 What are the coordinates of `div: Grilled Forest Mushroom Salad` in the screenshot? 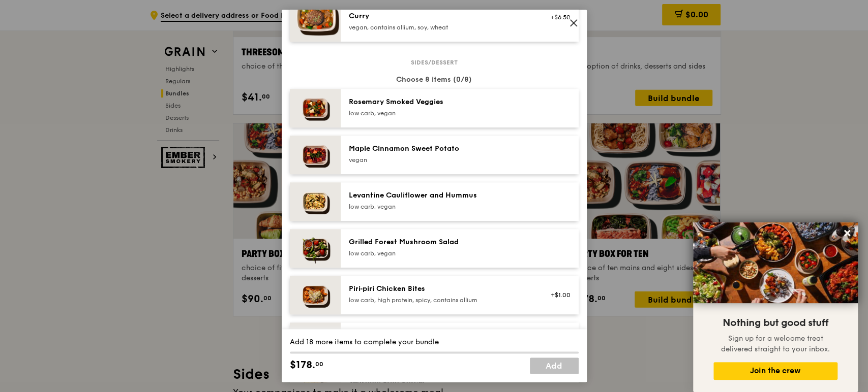 It's located at (440, 242).